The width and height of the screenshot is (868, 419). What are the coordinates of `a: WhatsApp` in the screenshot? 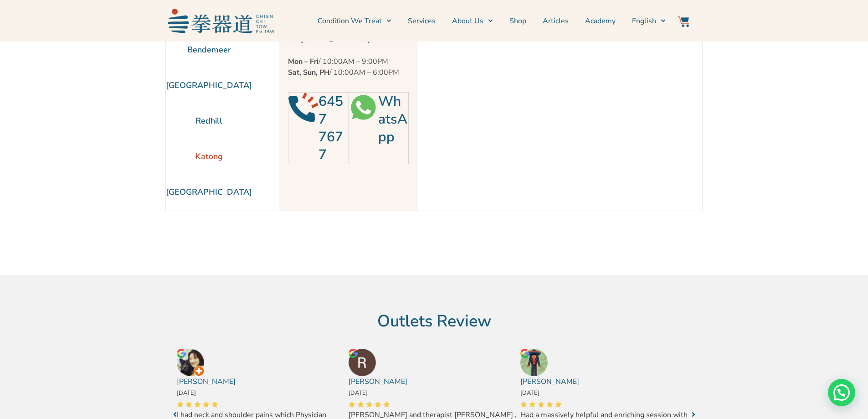 It's located at (393, 119).